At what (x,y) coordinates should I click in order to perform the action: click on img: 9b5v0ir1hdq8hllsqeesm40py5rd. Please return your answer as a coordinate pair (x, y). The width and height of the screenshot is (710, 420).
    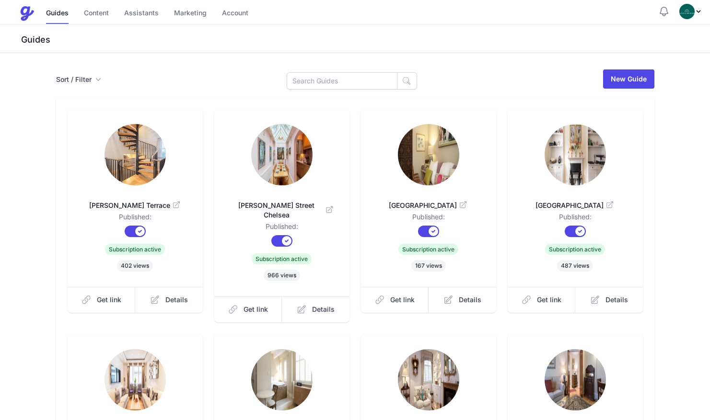
    Looking at the image, I should click on (429, 155).